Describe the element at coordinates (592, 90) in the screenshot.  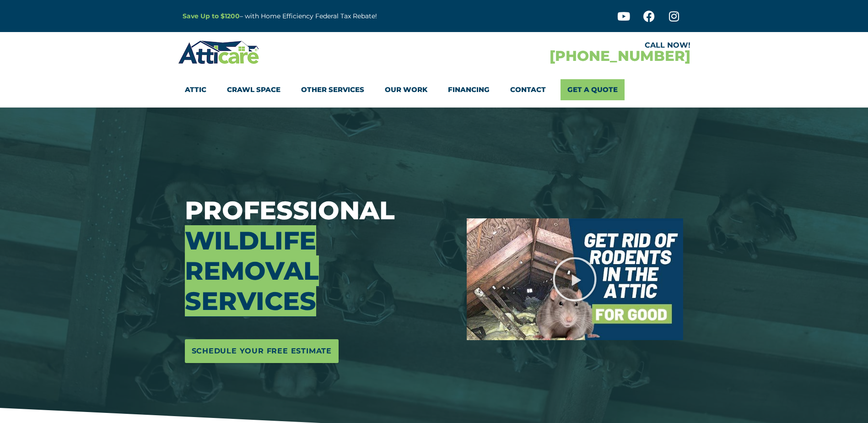
I see `a: Get A Quote` at that location.